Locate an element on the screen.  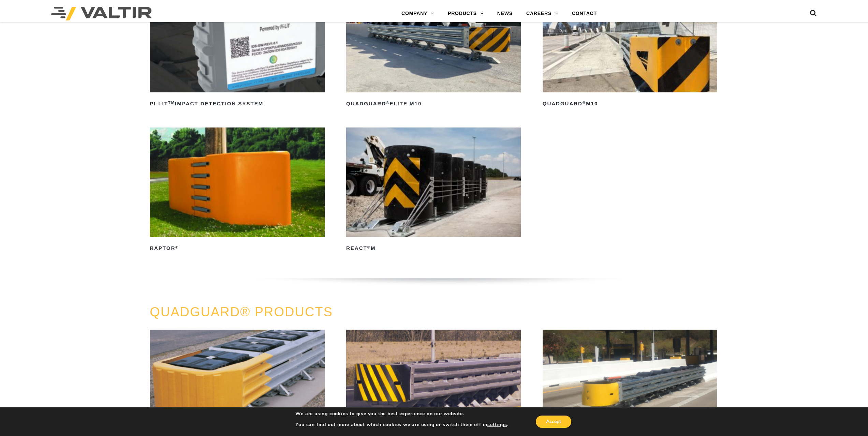
a: NEWS is located at coordinates (505, 14).